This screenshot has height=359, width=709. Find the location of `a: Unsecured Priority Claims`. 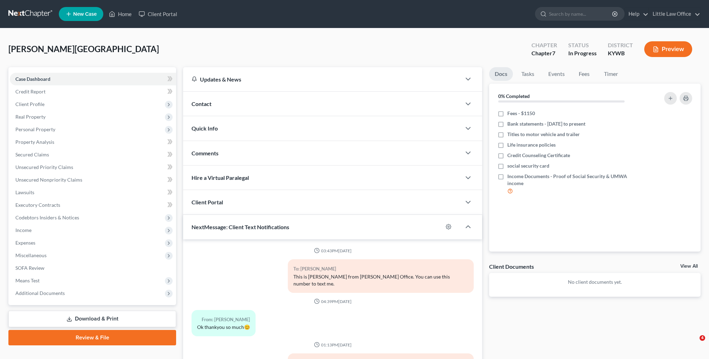

a: Unsecured Priority Claims is located at coordinates (93, 167).